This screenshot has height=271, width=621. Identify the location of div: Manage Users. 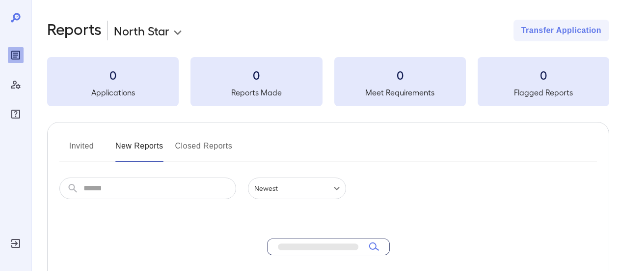
(16, 84).